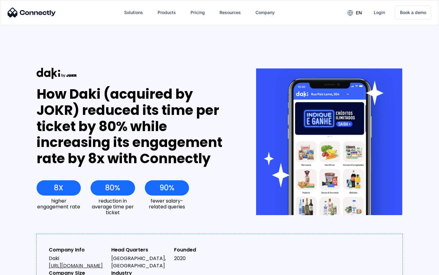 This screenshot has width=439, height=275. I want to click on img: Connectly Logo, so click(32, 13).